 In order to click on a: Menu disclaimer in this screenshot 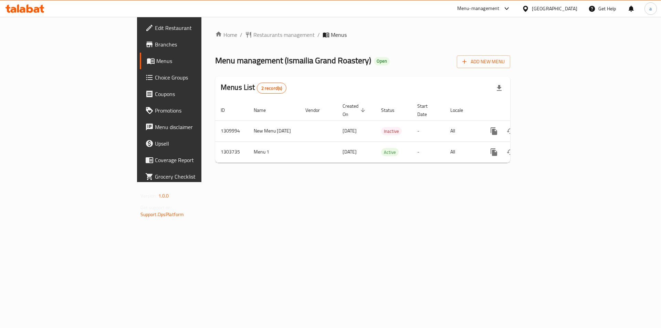, I will do `click(193, 127)`.